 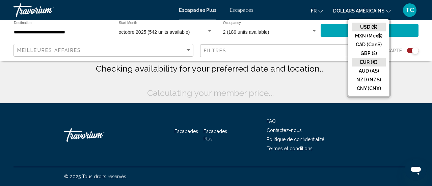 What do you see at coordinates (370, 30) in the screenshot?
I see `button: Chercher` at bounding box center [370, 30].